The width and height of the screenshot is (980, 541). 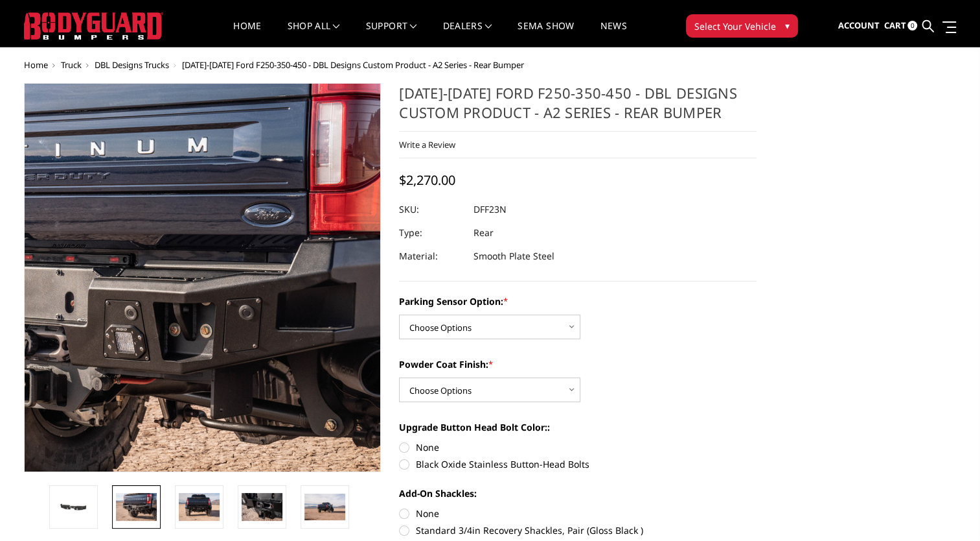 I want to click on a: 2023-2025 Ford F250-350-450 - DBL Designs Custom Product - A2 Series - Rear Bumper, so click(x=203, y=278).